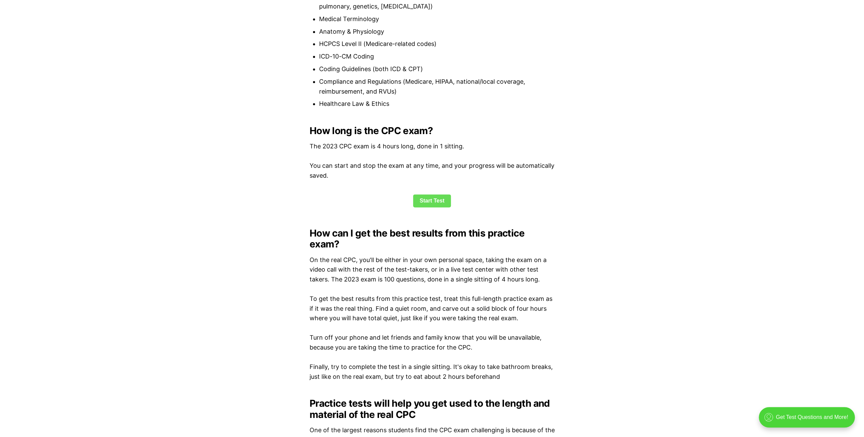  What do you see at coordinates (432, 171) in the screenshot?
I see `p: You can start and stop the exam at any time, and your progress will be automatically saved.` at bounding box center [432, 171].